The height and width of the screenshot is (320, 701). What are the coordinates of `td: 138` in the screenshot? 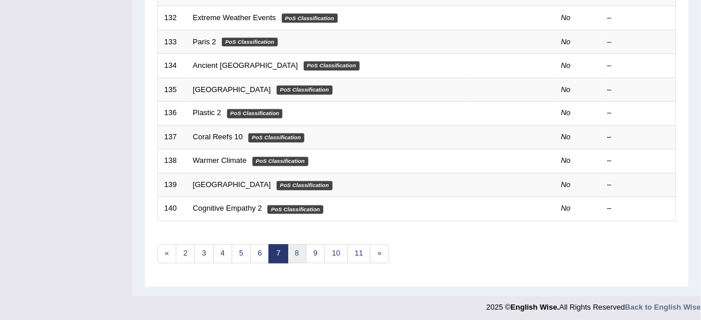 It's located at (172, 162).